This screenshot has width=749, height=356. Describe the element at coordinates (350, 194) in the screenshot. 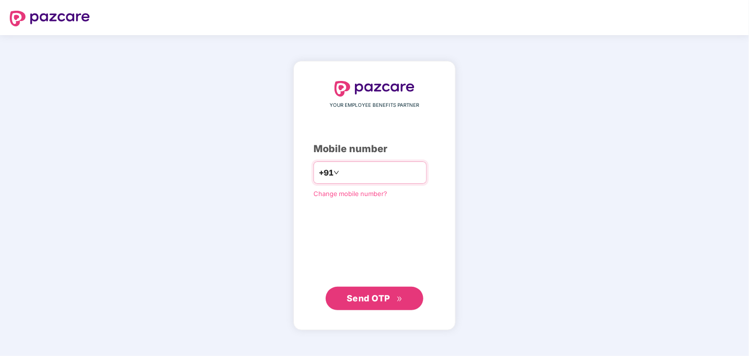

I see `a: Change mobile number?` at that location.